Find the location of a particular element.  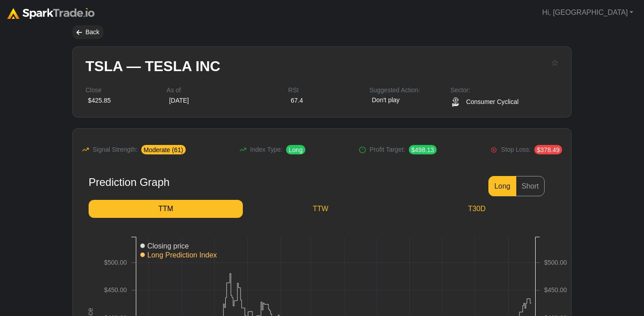

a: T30D is located at coordinates (476, 209).